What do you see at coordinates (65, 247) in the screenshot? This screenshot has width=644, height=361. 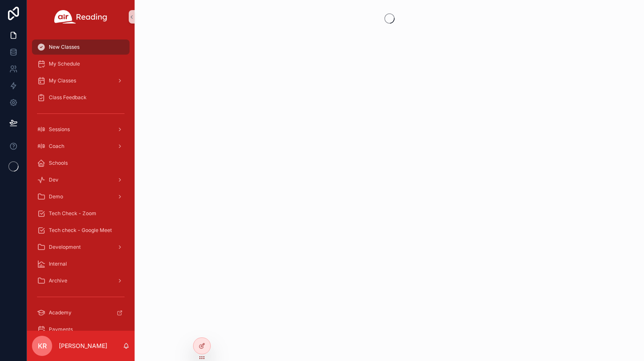 I see `span: Development` at bounding box center [65, 247].